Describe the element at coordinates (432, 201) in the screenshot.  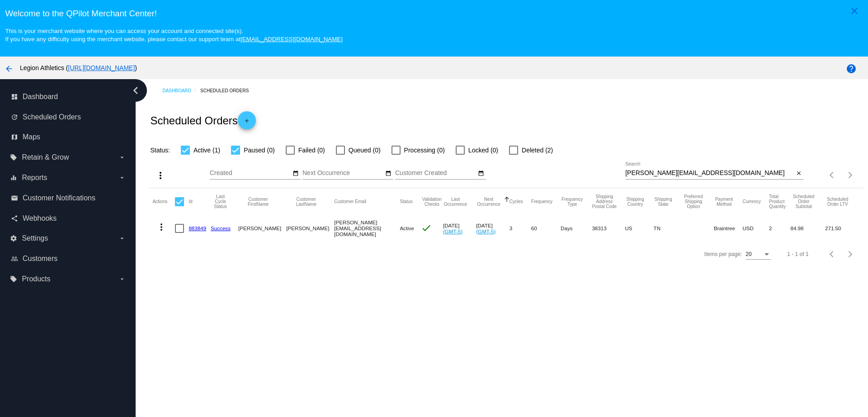
I see `mat-header-cell: Validation Checks` at that location.